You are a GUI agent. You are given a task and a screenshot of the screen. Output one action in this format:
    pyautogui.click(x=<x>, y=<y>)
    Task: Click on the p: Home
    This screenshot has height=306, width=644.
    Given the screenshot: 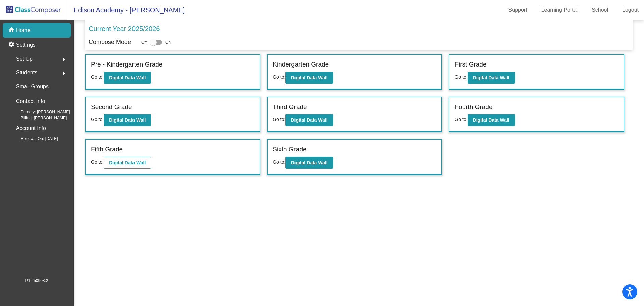 What is the action you would take?
    pyautogui.click(x=23, y=30)
    